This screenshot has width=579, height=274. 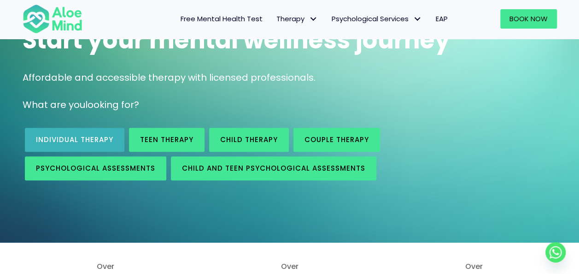 I want to click on nav: Menu, so click(x=275, y=19).